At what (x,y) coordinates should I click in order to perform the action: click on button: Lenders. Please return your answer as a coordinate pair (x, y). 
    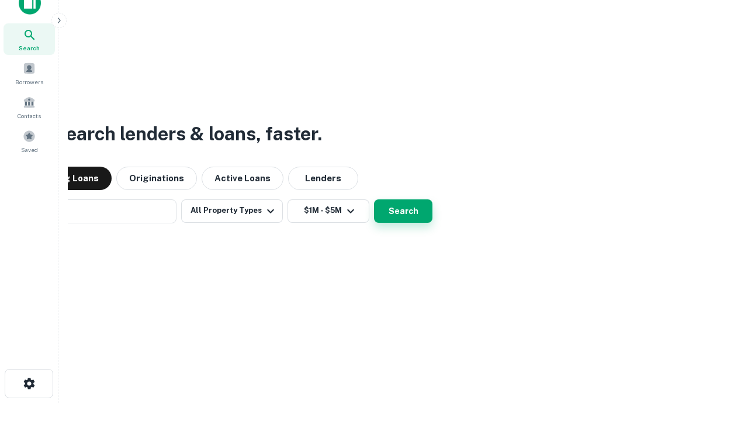
    Looking at the image, I should click on (323, 178).